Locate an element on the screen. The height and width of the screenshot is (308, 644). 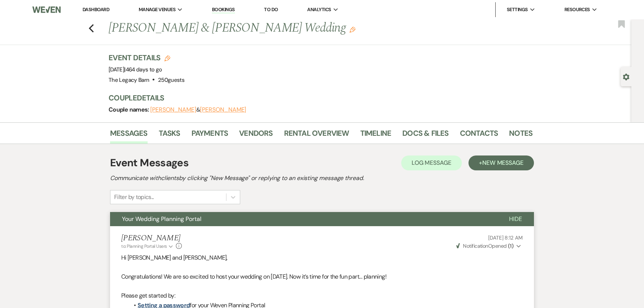
span: Settings is located at coordinates (517, 10).